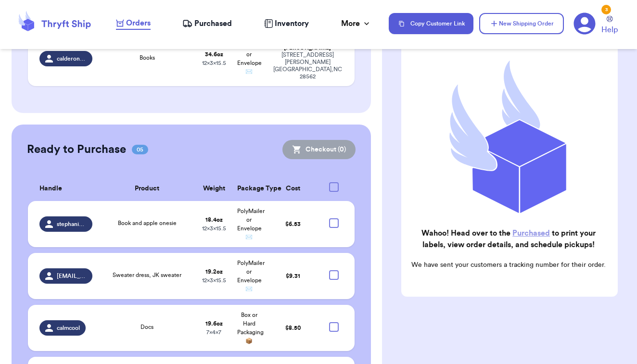  I want to click on a: Inventory, so click(286, 24).